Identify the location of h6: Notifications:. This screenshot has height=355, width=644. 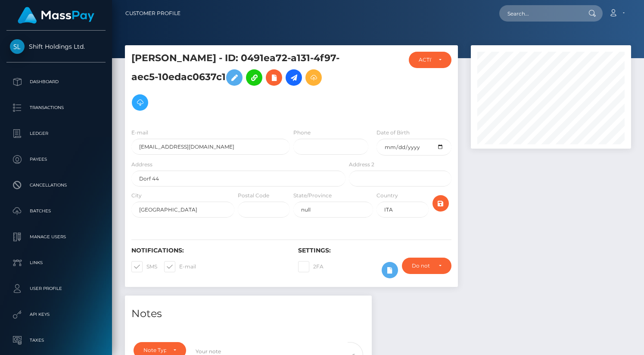
(208, 250).